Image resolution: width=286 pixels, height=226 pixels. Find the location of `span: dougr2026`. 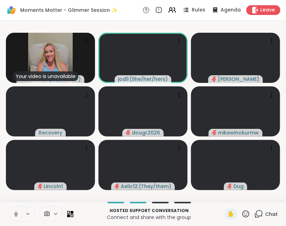

span: dougr2026 is located at coordinates (146, 132).